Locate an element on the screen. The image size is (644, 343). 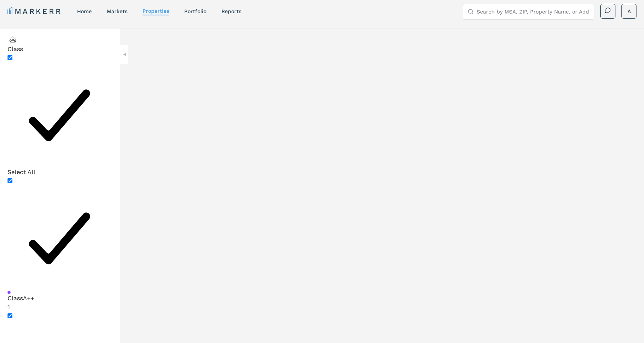
input: ClassA++ is located at coordinates (10, 181).